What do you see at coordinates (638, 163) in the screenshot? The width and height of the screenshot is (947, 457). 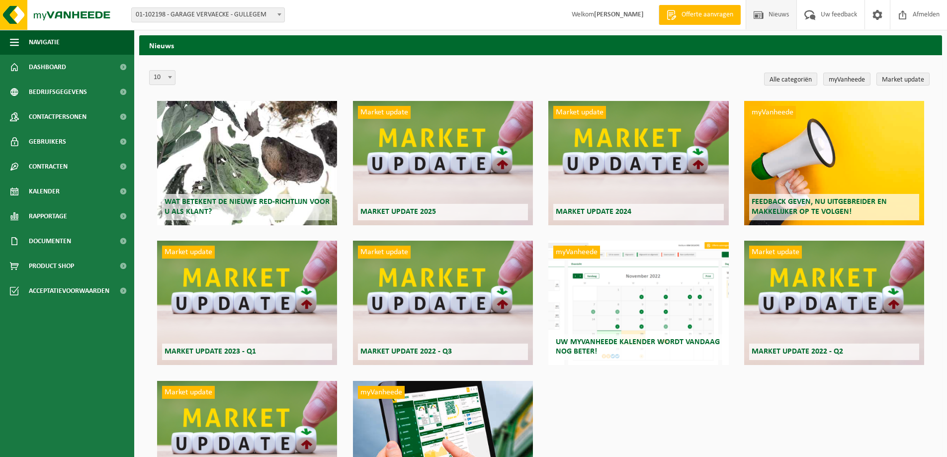 I see `a: Market update Market update 2024` at bounding box center [638, 163].